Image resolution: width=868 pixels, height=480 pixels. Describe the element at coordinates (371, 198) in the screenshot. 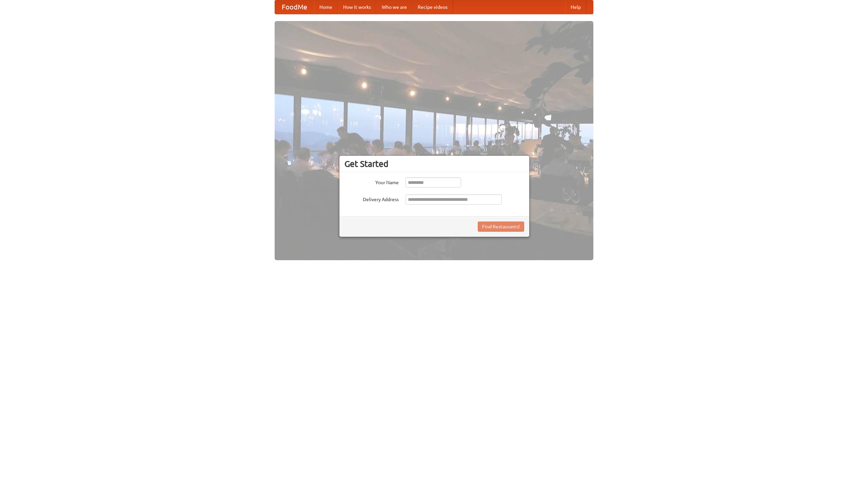

I see `label: Delivery Address` at that location.